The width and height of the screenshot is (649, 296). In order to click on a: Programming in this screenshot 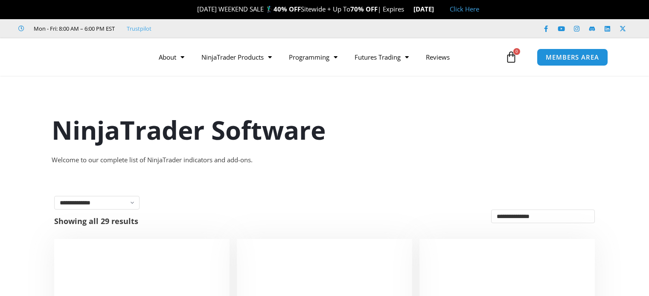, I will do `click(313, 57)`.